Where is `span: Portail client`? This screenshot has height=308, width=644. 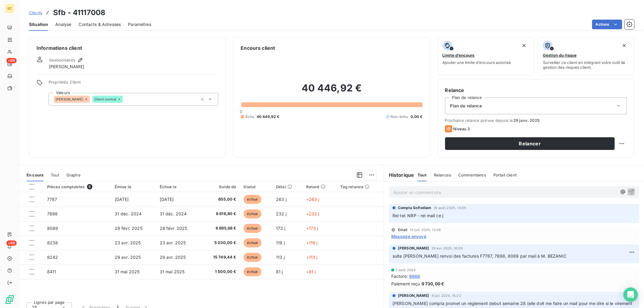 span: Portail client is located at coordinates (504, 175).